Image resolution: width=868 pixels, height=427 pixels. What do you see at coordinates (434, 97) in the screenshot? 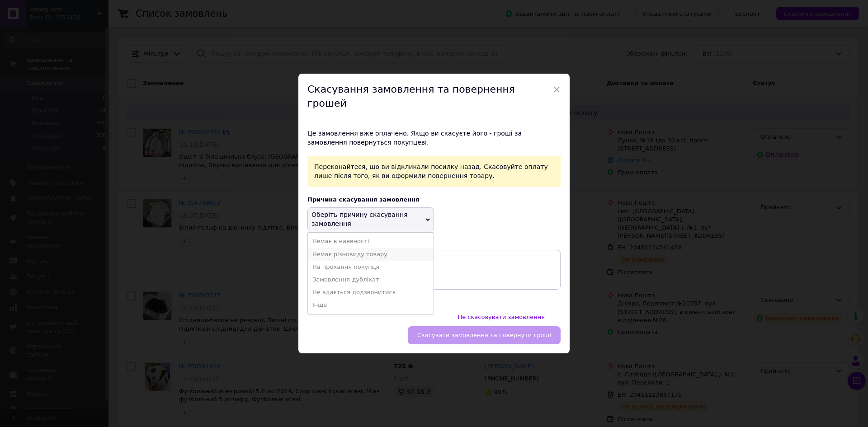
I see `div: Скасування замовлення та повернення грошей` at bounding box center [434, 97].